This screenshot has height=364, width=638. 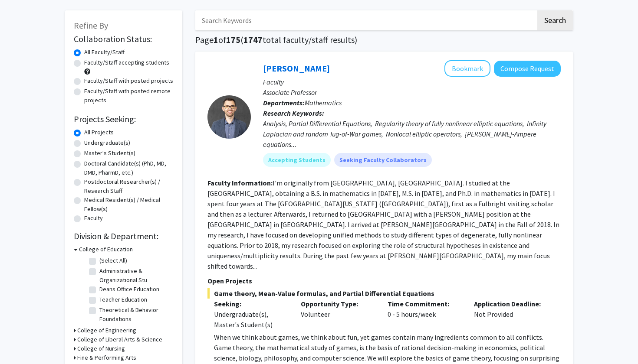 What do you see at coordinates (216, 39) in the screenshot?
I see `span: 1` at bounding box center [216, 39].